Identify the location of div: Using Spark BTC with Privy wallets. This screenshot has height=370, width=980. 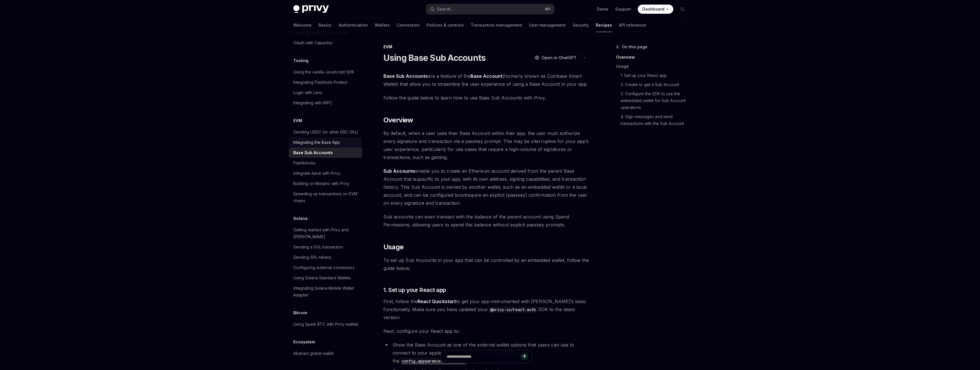
(326, 325).